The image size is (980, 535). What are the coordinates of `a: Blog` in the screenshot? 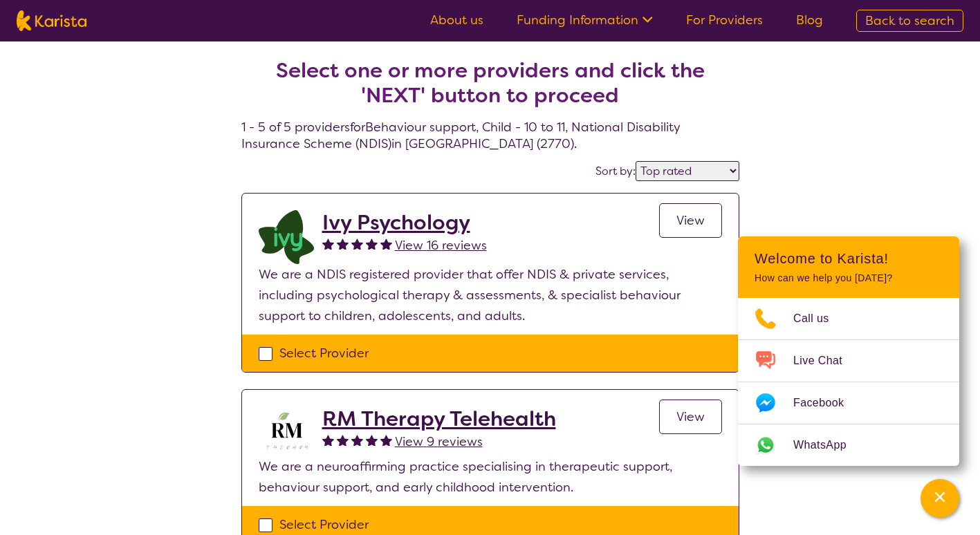 It's located at (809, 20).